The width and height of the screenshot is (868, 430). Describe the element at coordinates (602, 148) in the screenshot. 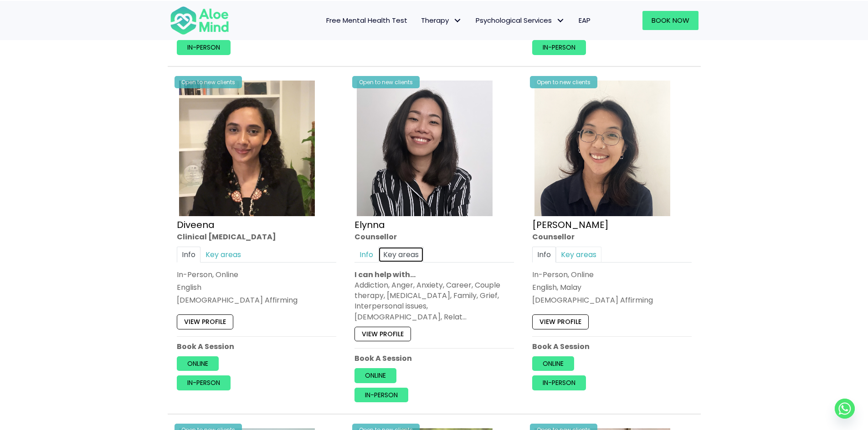

I see `img: Emelyne Counsellor` at that location.